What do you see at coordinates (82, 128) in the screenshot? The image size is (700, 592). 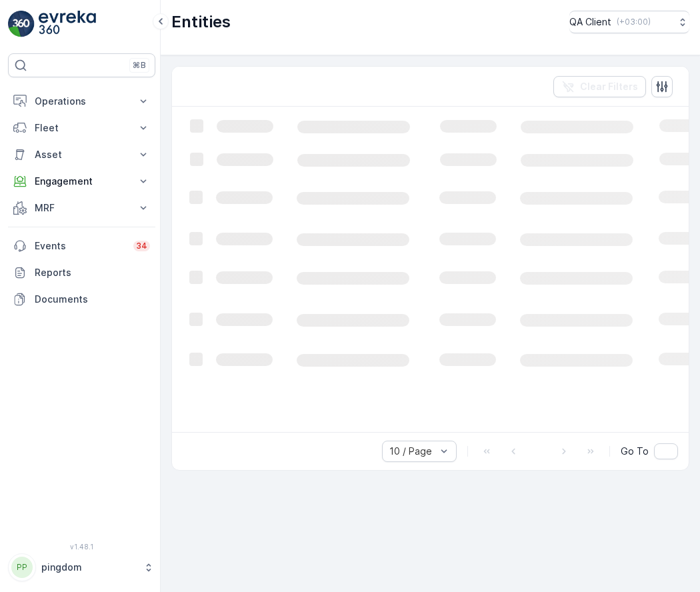 I see `button: Fleet` at bounding box center [82, 128].